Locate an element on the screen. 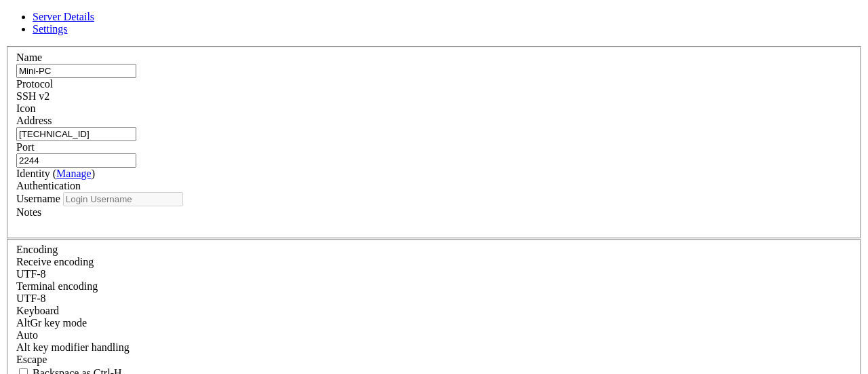  label: Notes is located at coordinates (29, 212).